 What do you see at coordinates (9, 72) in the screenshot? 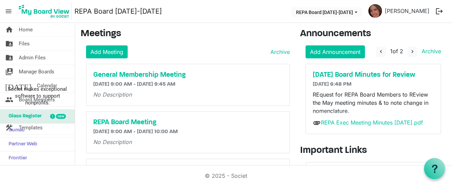
I see `span: switch_account` at bounding box center [9, 72].